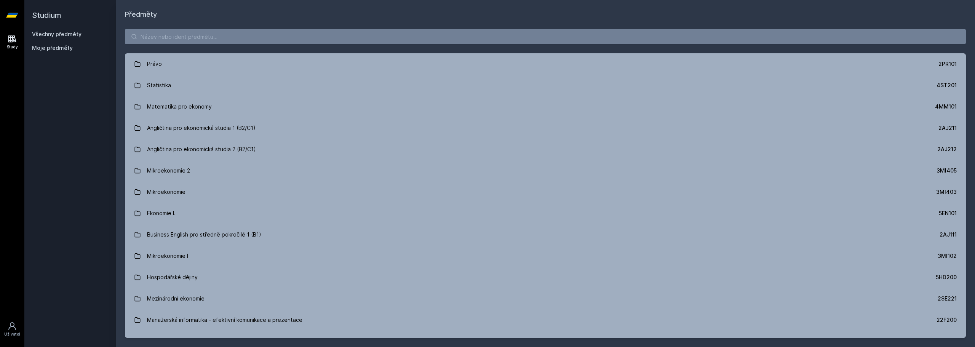  I want to click on div: 2AJ211, so click(947, 128).